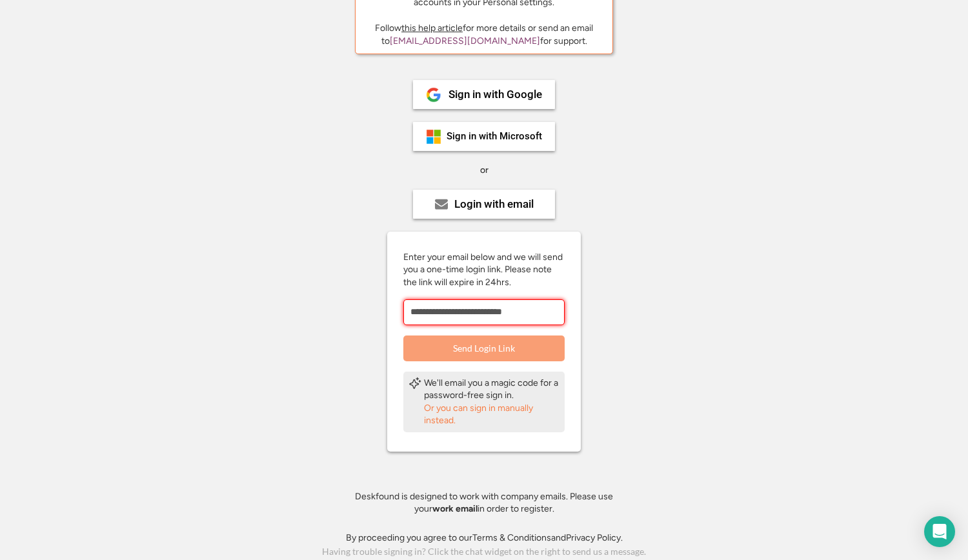  I want to click on strong: work email, so click(455, 508).